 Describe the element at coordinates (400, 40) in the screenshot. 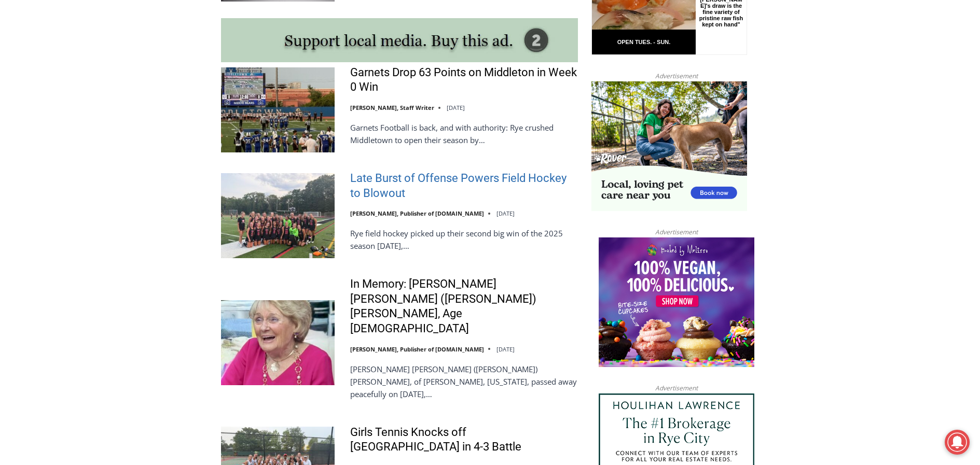

I see `img: support local media, buy this ad` at that location.